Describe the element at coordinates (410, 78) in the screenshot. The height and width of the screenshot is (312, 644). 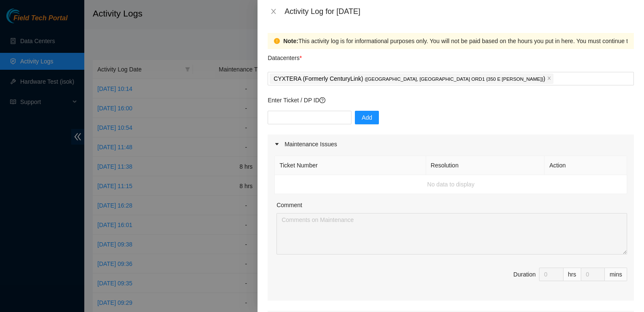
I see `p: CYXTERA (Formerly CenturyLink) )` at that location.